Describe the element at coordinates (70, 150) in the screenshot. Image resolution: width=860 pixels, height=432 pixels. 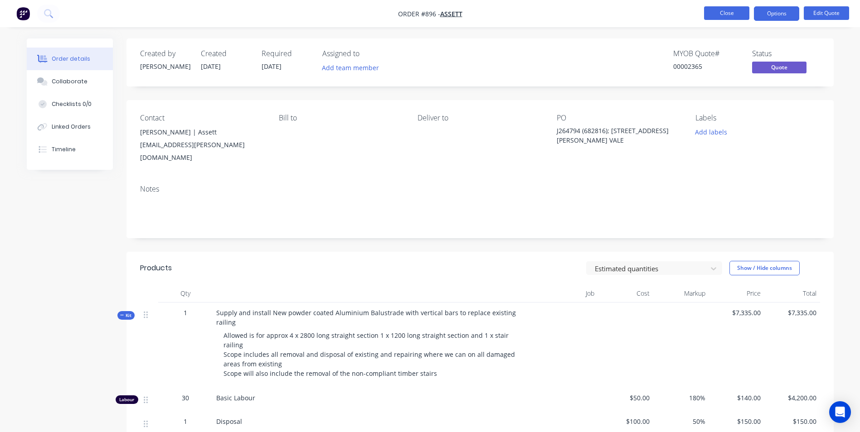
I see `button: Timeline` at that location.